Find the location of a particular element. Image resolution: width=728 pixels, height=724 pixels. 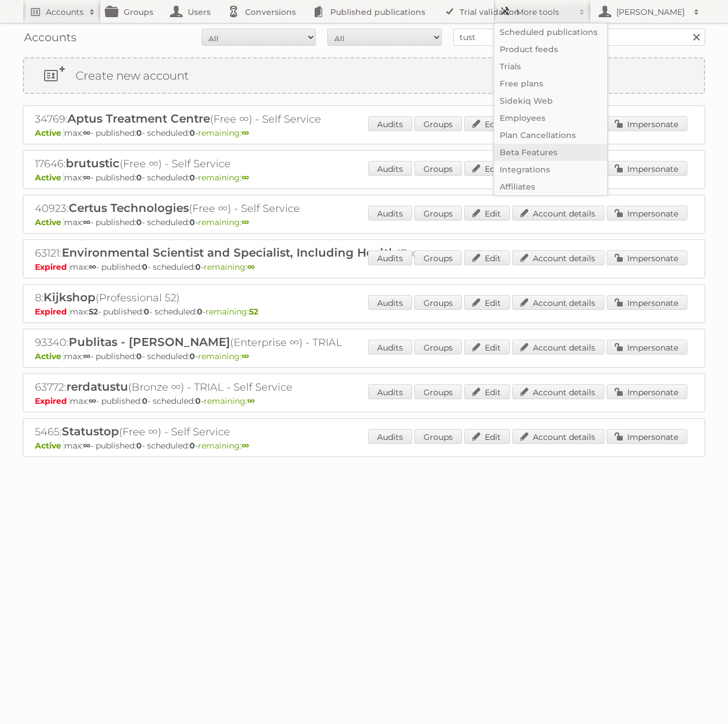

h2: 5465: (Free ∞) - Self Service is located at coordinates (235, 432).